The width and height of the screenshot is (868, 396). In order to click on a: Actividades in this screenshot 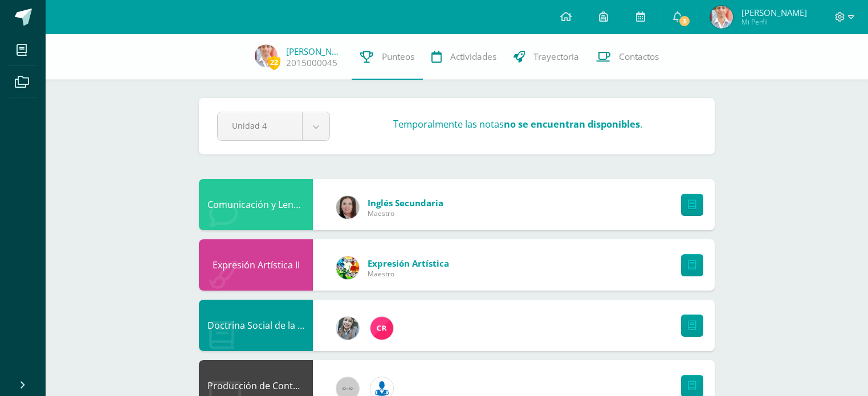, I will do `click(464, 57)`.